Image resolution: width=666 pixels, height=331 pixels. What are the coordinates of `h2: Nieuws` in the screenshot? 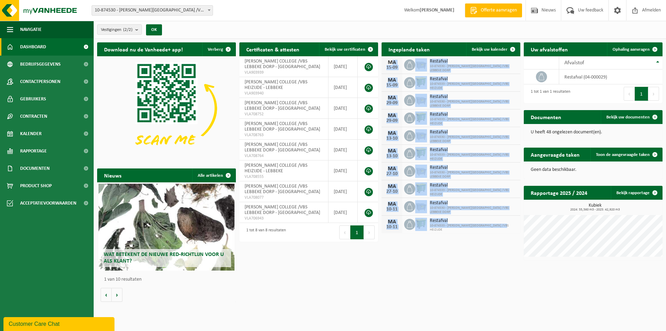 It's located at (113, 175).